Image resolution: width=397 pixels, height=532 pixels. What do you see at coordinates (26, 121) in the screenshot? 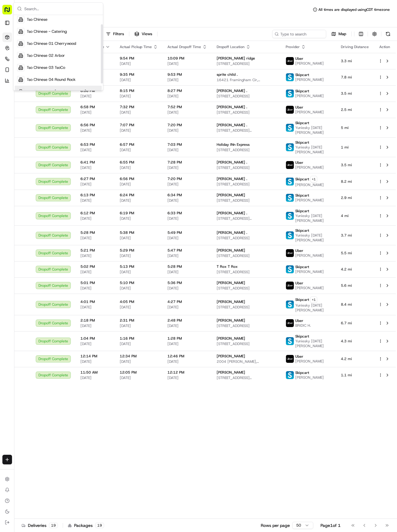
I see `a: 📗Knowledge Base` at bounding box center [26, 121].